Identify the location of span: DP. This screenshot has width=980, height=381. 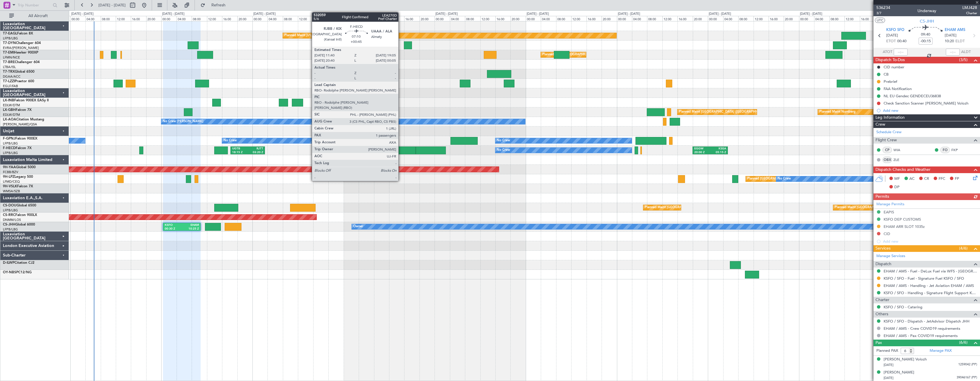
(897, 188).